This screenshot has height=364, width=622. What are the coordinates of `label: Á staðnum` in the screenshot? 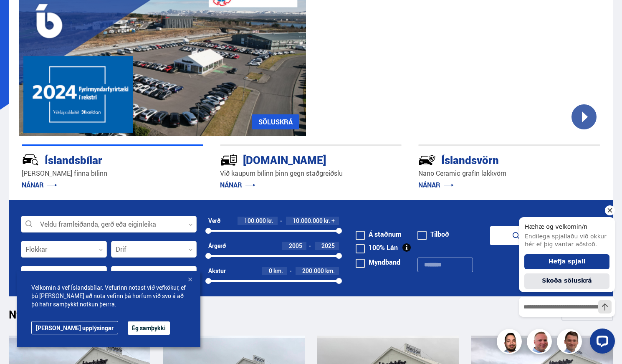 It's located at (379, 234).